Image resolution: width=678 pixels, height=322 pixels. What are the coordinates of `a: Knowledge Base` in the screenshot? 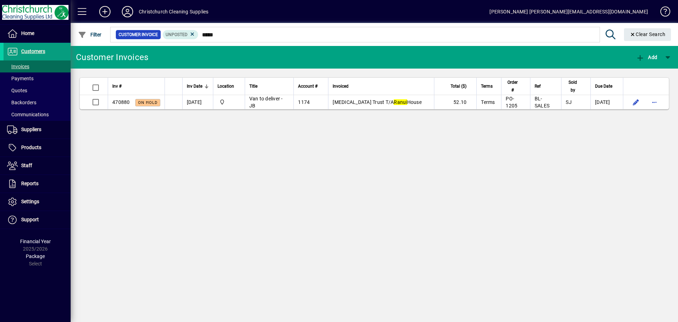 It's located at (662, 13).